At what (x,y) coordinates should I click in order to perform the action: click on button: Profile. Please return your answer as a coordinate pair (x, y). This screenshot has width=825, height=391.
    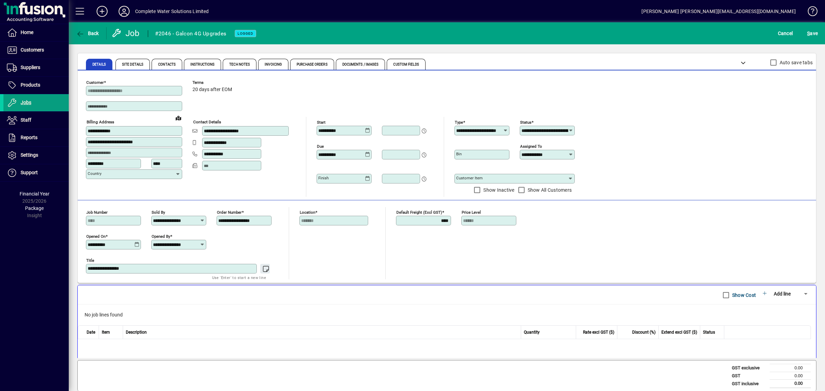
    Looking at the image, I should click on (124, 11).